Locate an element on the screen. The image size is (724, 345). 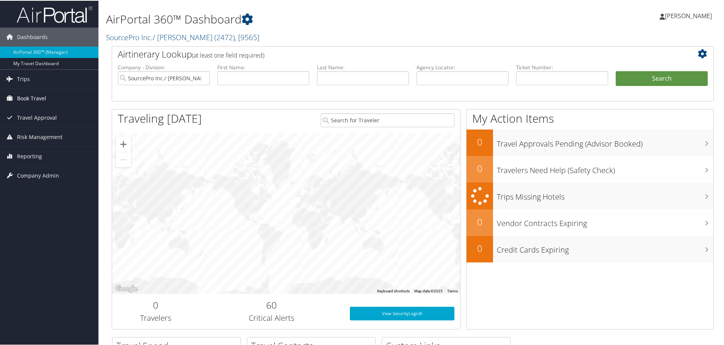
label: Last Name: is located at coordinates (363, 67).